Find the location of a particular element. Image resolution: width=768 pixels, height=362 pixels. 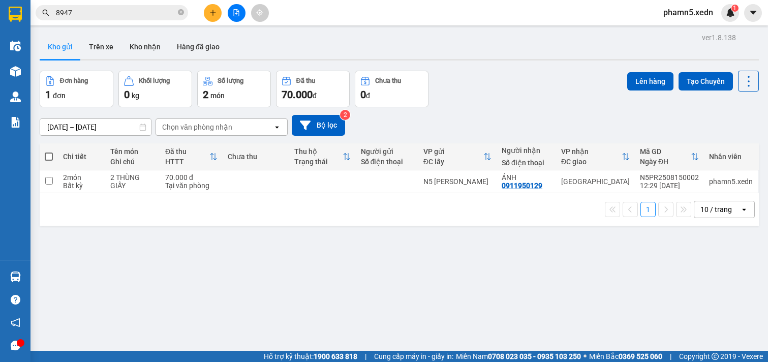

span: notification is located at coordinates (15, 322).